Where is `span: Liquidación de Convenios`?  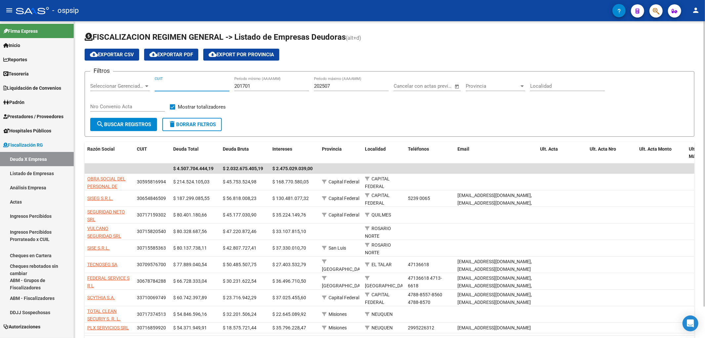 span: Liquidación de Convenios is located at coordinates (32, 88).